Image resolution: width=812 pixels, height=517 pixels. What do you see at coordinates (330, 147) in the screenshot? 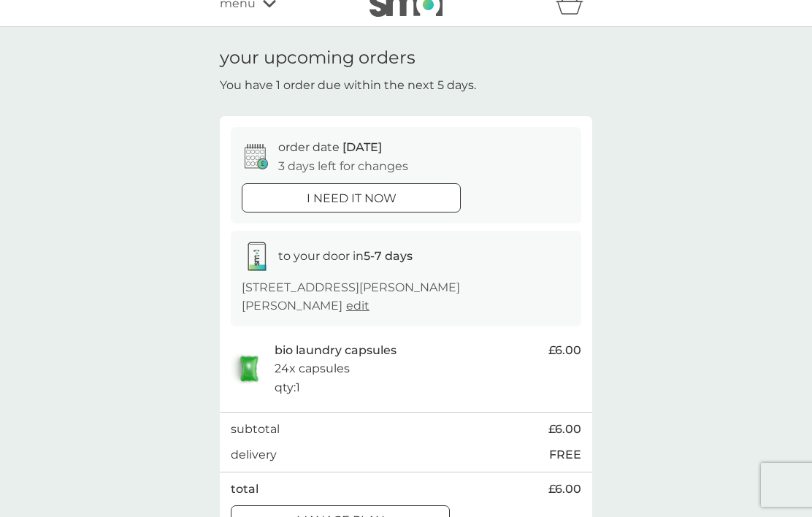
I see `p: order date` at bounding box center [330, 147].